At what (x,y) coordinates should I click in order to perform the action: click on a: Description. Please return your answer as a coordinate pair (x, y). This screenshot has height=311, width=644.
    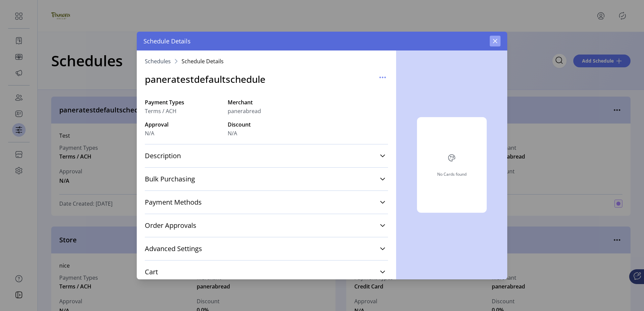
    Looking at the image, I should click on (267, 156).